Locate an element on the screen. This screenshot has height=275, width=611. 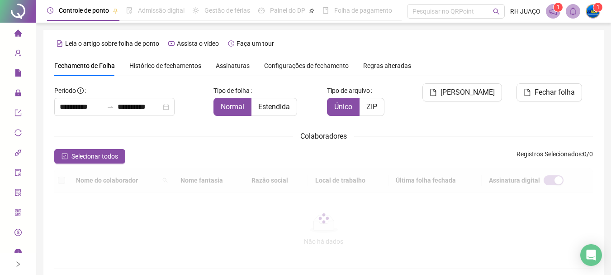
span: Fechar folha is located at coordinates (555, 92).